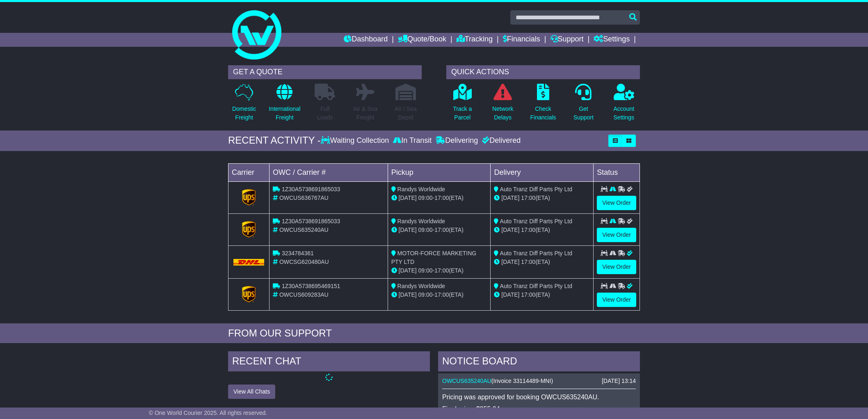 Image resolution: width=868 pixels, height=419 pixels. I want to click on p: Air / Sea Depot, so click(405, 113).